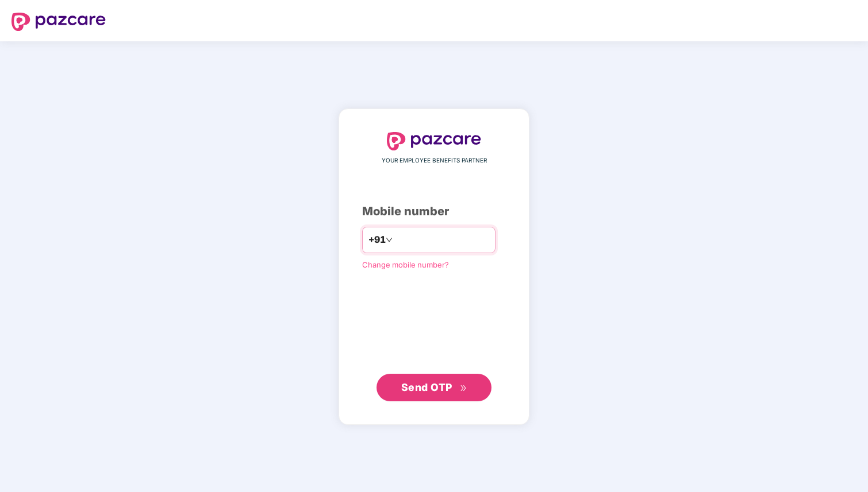  I want to click on span: YOUR EMPLOYEE BENEFITS PARTNER, so click(434, 161).